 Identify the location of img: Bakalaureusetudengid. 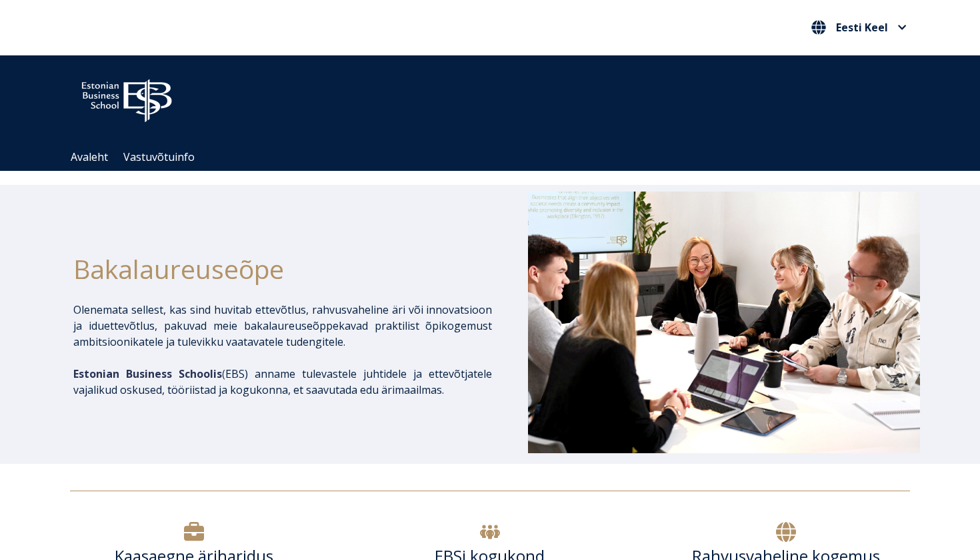
(724, 323).